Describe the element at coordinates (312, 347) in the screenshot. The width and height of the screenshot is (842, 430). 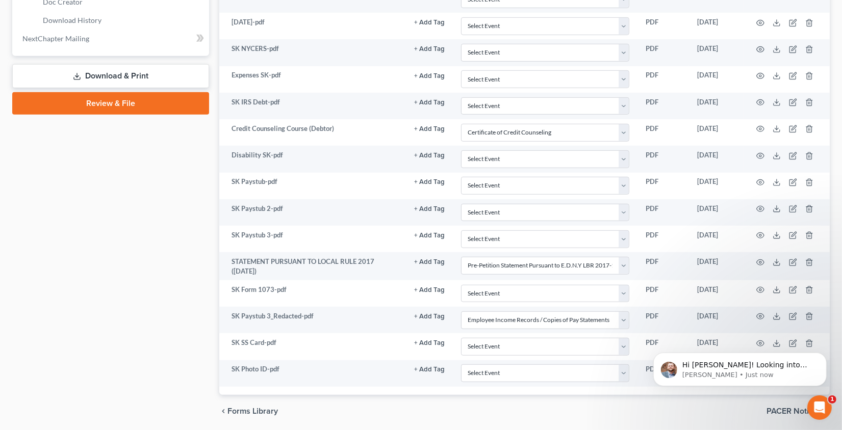
I see `td: SK SS Card-pdf` at that location.